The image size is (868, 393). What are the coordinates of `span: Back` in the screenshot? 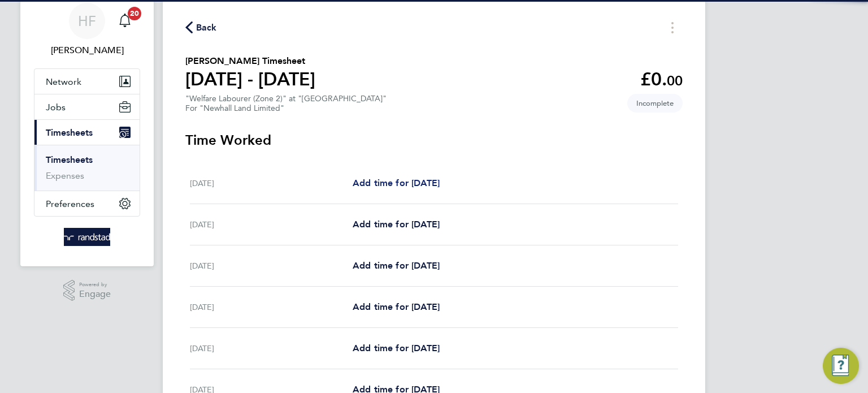 It's located at (206, 28).